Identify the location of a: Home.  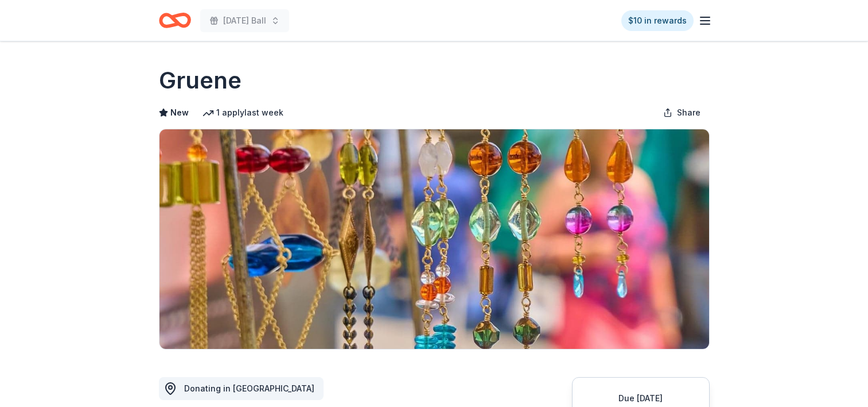
(175, 20).